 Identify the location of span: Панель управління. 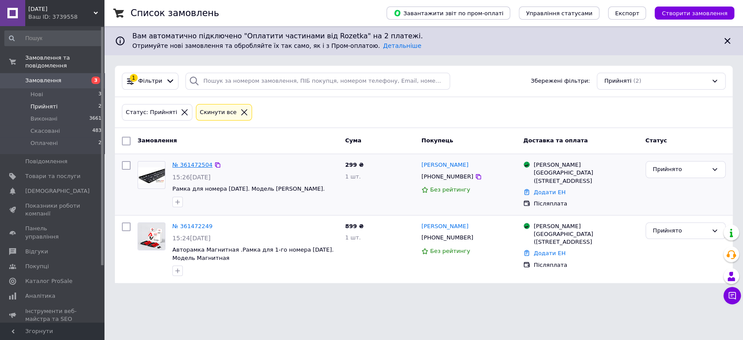
(53, 232).